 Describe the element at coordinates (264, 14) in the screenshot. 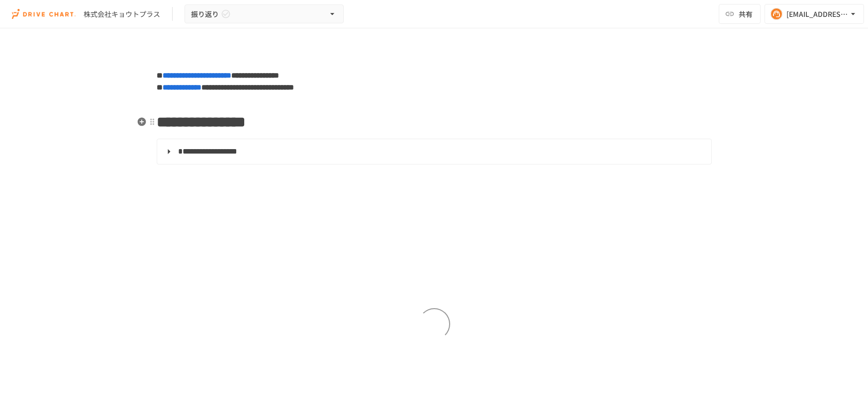

I see `button: 振り返り` at that location.